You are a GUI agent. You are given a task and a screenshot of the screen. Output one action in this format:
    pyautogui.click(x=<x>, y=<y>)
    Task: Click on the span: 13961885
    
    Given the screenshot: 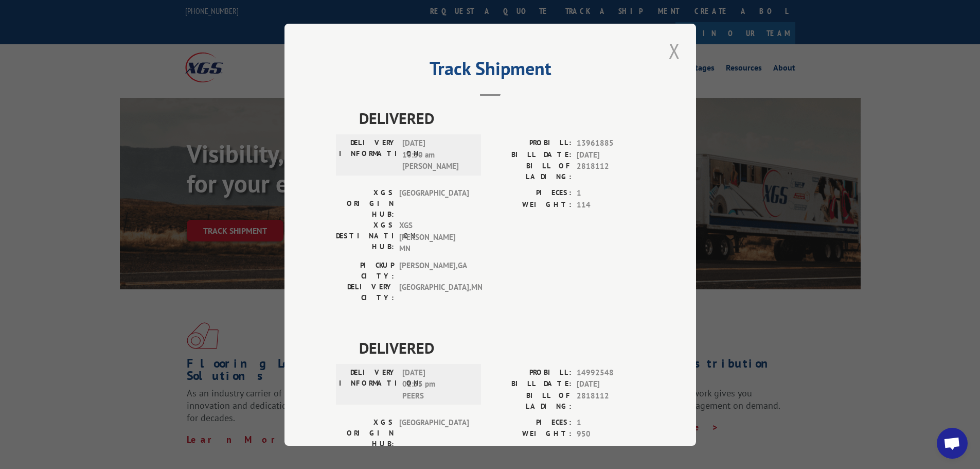 What is the action you would take?
    pyautogui.click(x=611, y=143)
    